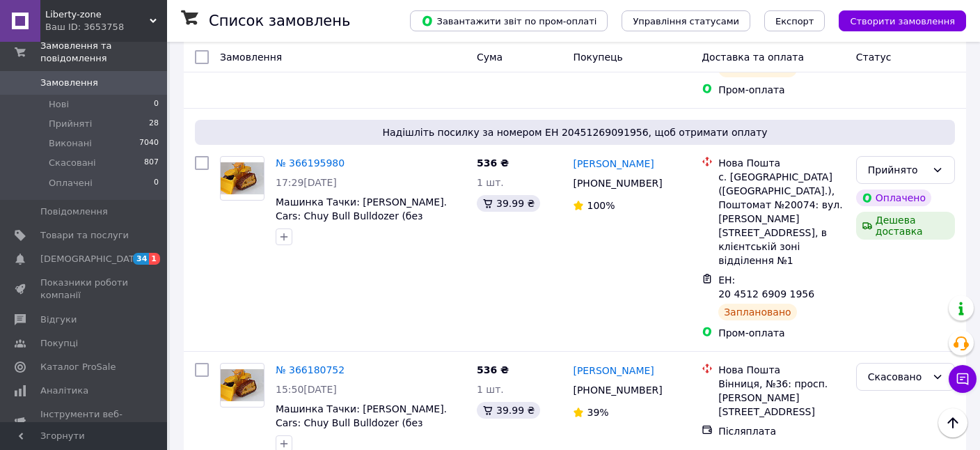  Describe the element at coordinates (310, 163) in the screenshot. I see `a: № 366195980` at that location.